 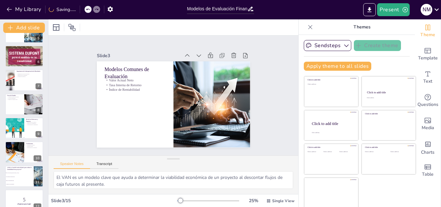 What do you see at coordinates (34, 120) in the screenshot?
I see `p: Rol de los Profesores y Expertos` at bounding box center [34, 120].